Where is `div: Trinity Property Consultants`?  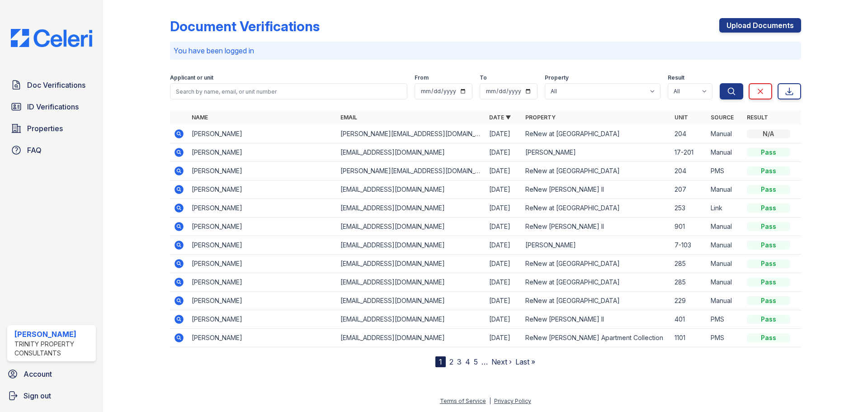
div: Trinity Property Consultants is located at coordinates (53, 349).